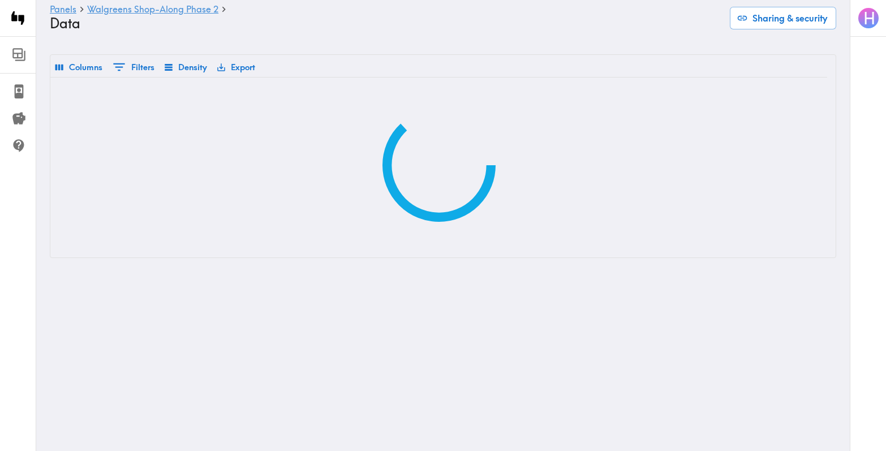  Describe the element at coordinates (236, 67) in the screenshot. I see `button: Export` at that location.